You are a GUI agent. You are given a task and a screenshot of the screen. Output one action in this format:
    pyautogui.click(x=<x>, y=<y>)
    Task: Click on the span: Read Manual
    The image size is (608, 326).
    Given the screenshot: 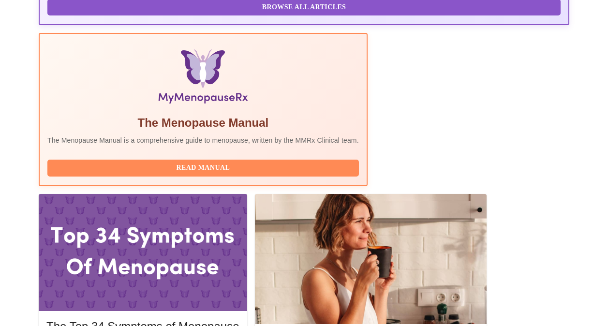 What is the action you would take?
    pyautogui.click(x=203, y=168)
    